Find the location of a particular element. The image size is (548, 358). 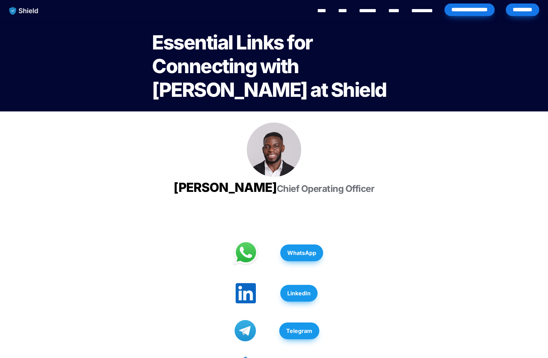

strong: Telegram is located at coordinates (299, 331).